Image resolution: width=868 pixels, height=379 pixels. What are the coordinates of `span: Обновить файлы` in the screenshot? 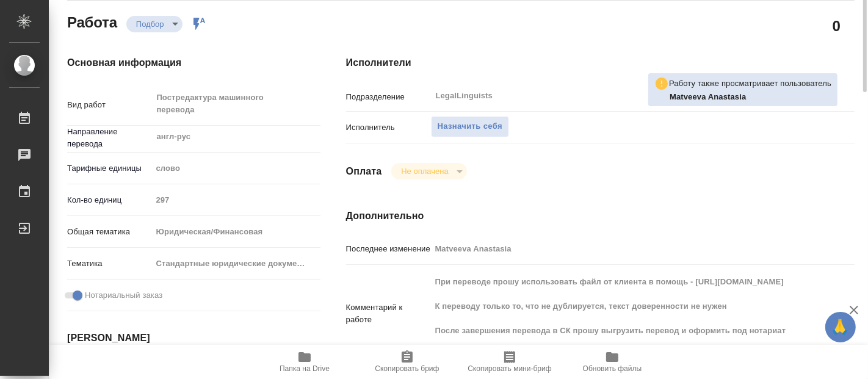 It's located at (612, 369).